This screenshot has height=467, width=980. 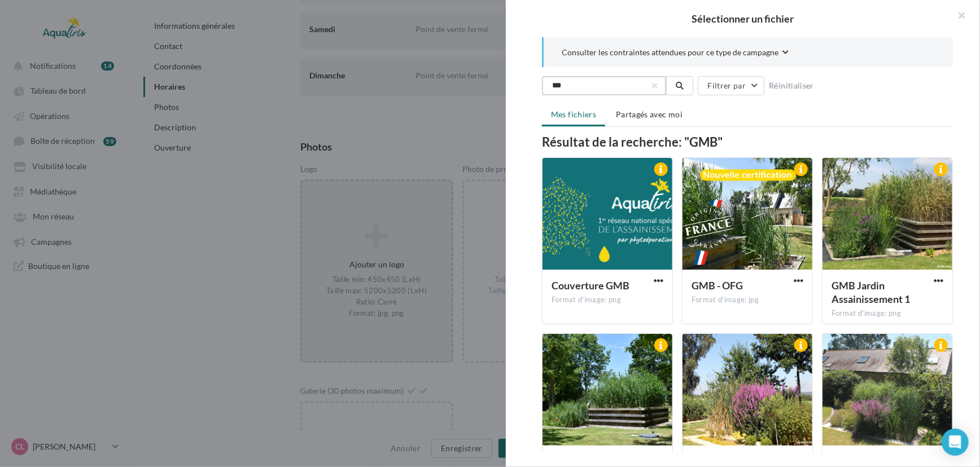 What do you see at coordinates (870, 292) in the screenshot?
I see `span: GMB Jardin Assainissement 1` at bounding box center [870, 292].